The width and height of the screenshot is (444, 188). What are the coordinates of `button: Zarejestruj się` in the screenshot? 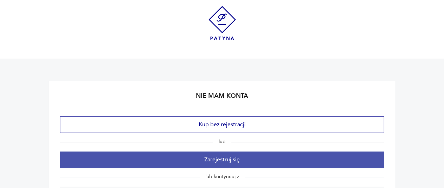 It's located at (222, 160).